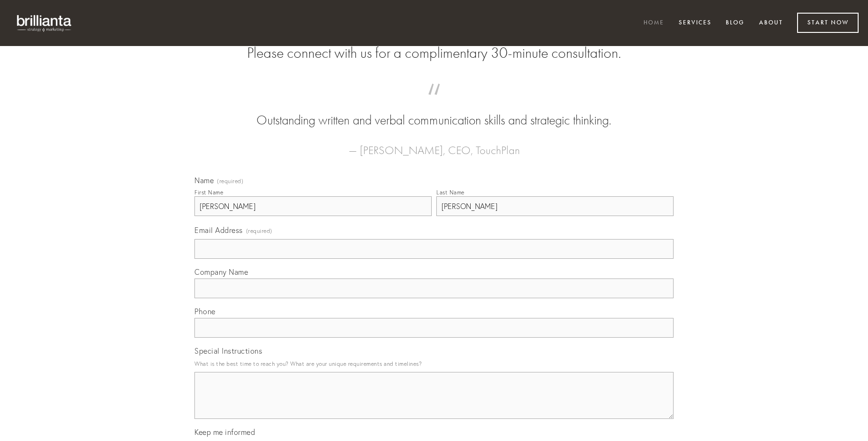  What do you see at coordinates (434, 53) in the screenshot?
I see `h2: Please connect with us for a complimentary 30-minute consultation.` at bounding box center [434, 53].